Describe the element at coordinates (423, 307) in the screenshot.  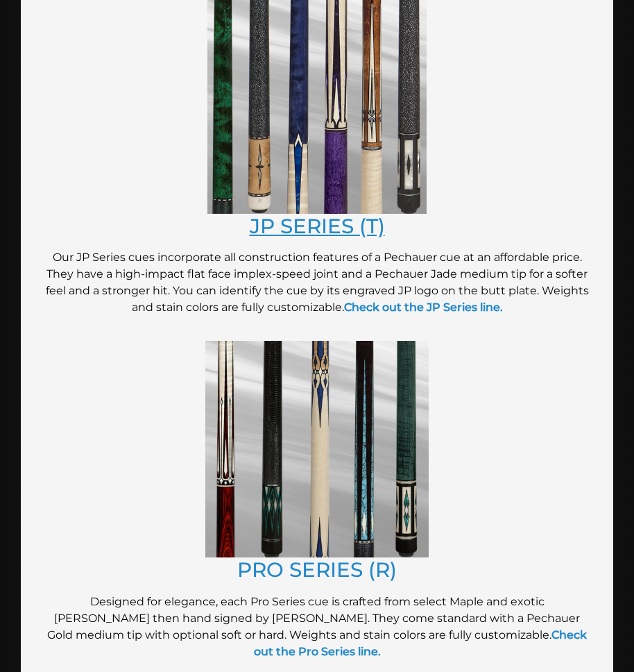
I see `strong: Check out the JP Series line.` at that location.